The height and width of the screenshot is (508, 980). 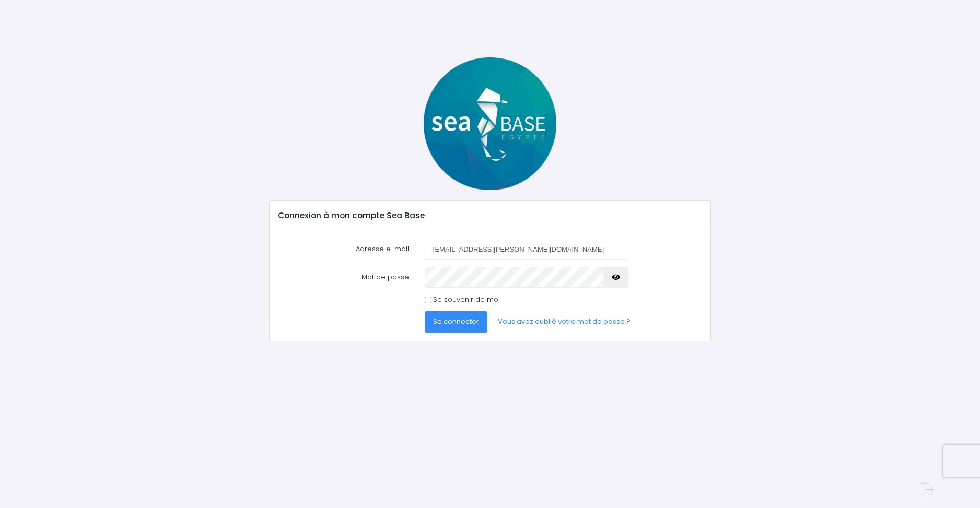 What do you see at coordinates (456, 322) in the screenshot?
I see `span: Se connecter` at bounding box center [456, 322].